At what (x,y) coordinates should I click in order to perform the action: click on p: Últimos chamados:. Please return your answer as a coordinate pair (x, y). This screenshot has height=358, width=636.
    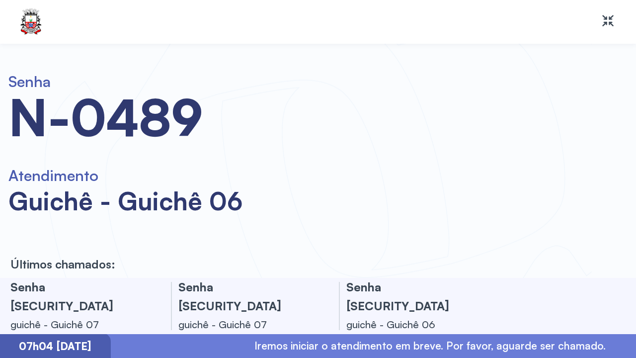
    Looking at the image, I should click on (63, 264).